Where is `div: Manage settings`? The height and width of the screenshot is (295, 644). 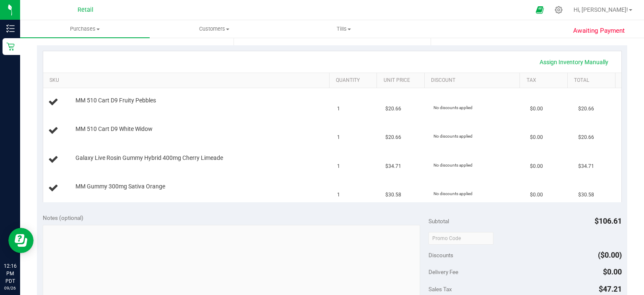
div: Manage settings is located at coordinates (559, 10).